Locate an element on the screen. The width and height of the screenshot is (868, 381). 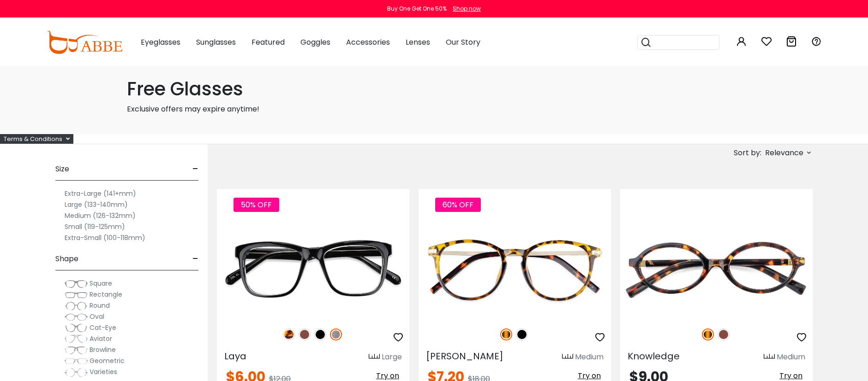
a: Tortoise Callie - Combination ,Universal Bridge Fit is located at coordinates (514, 270).